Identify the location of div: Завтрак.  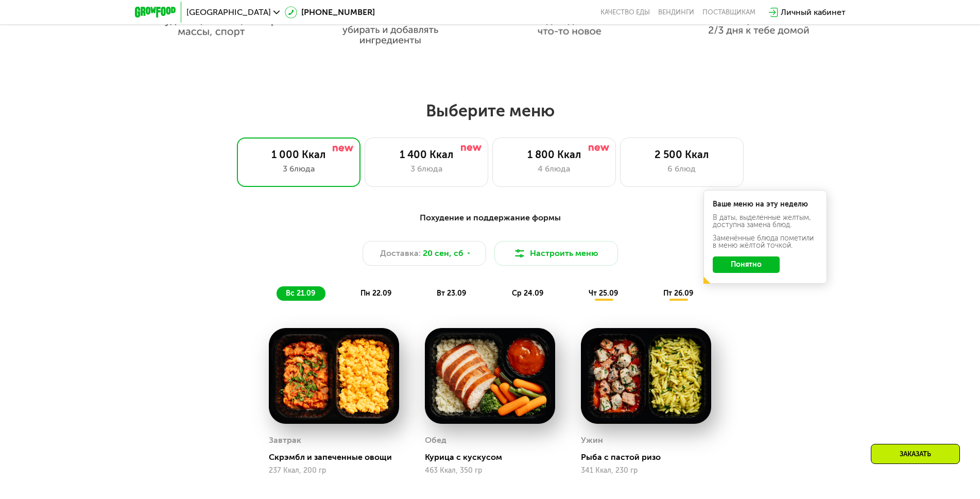
(285, 440).